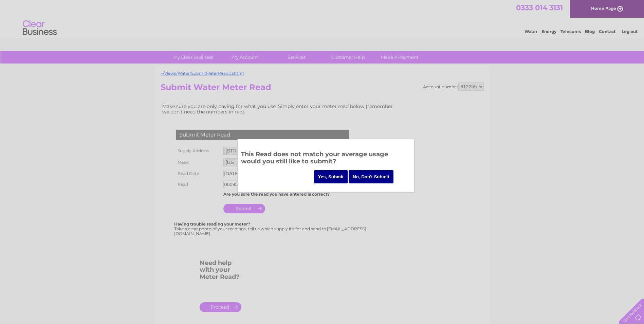 The width and height of the screenshot is (644, 324). I want to click on a: Water, so click(531, 31).